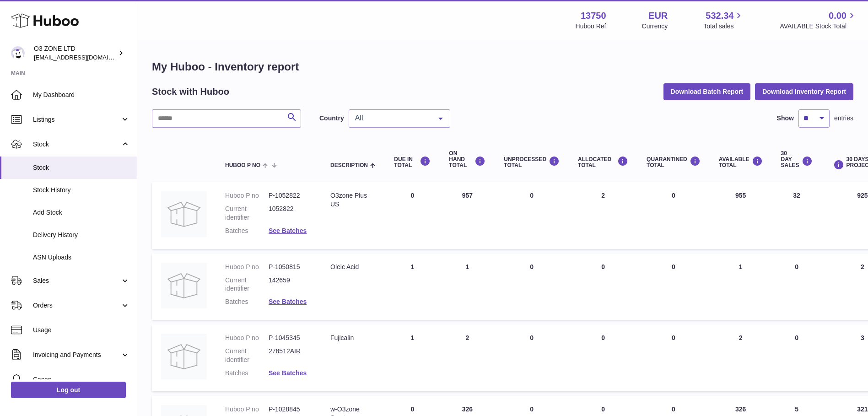  I want to click on strong: EUR, so click(658, 16).